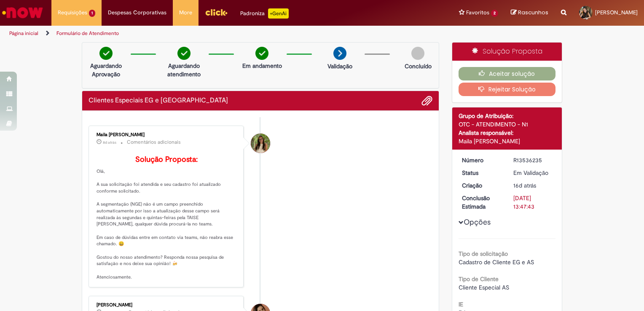  I want to click on img: click_logo_yellow_360x200.png, so click(216, 12).